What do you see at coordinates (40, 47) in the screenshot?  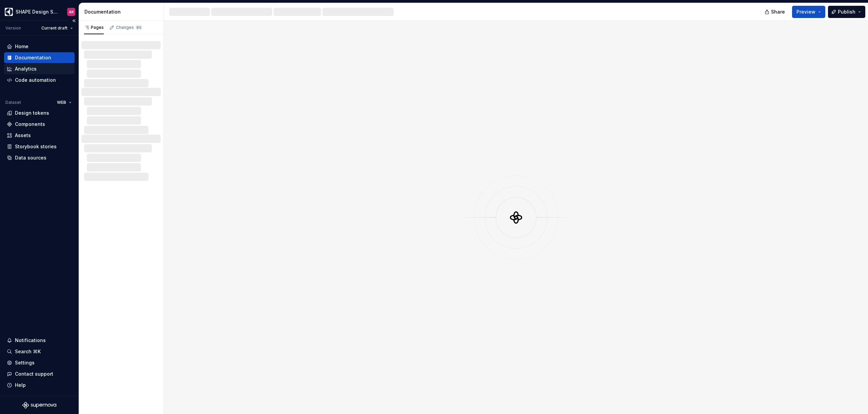 I see `a: Home` at bounding box center [40, 47].